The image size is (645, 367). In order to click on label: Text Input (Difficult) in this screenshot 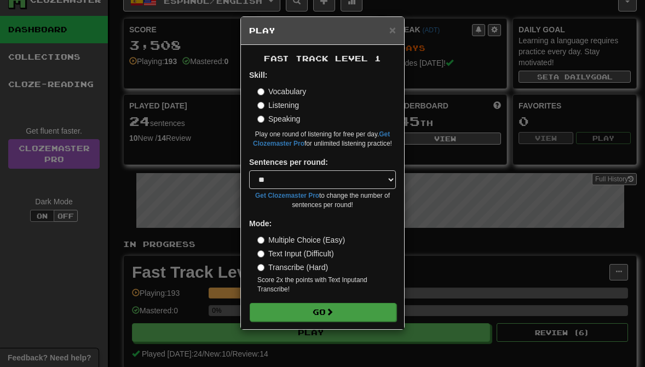, I will do `click(296, 254)`.